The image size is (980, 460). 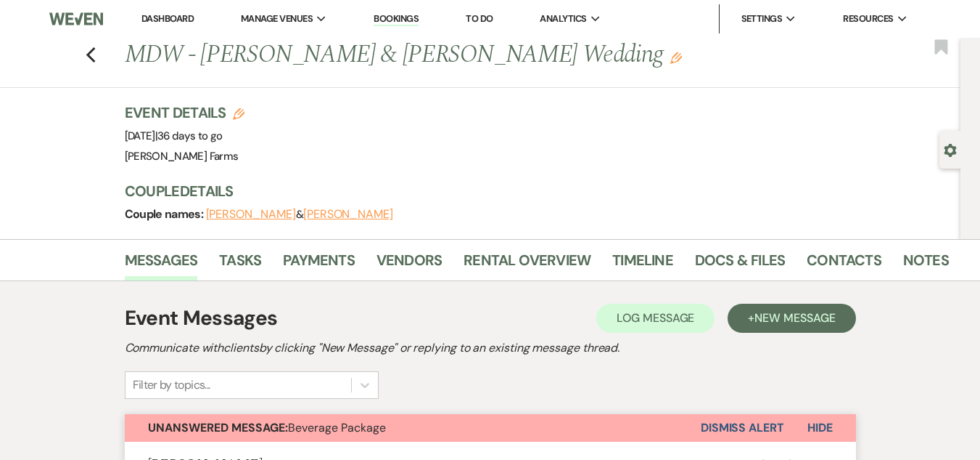 I want to click on a: Bookings, so click(x=396, y=19).